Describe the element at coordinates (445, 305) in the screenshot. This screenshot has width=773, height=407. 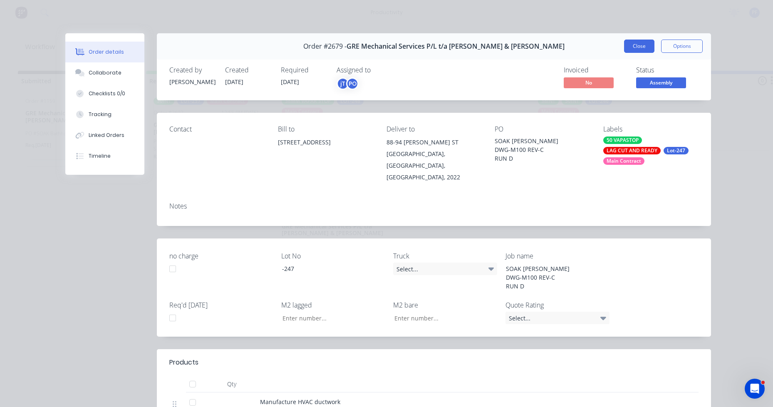
I see `label: M2 bare` at that location.